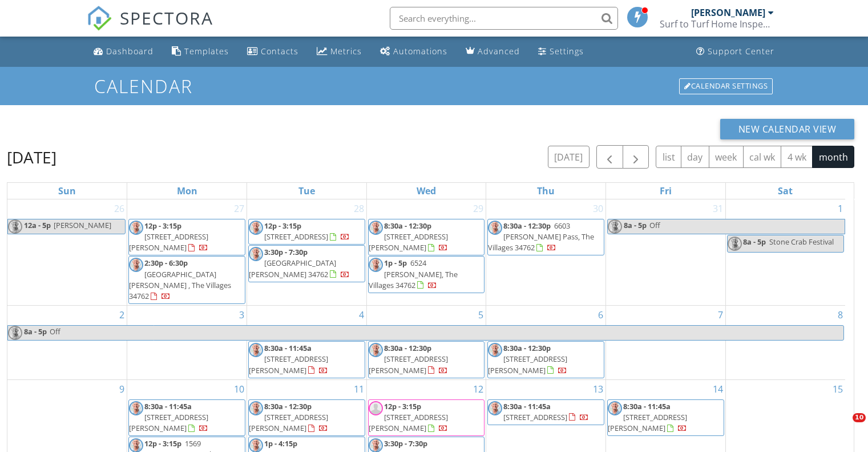 The height and width of the screenshot is (452, 868). What do you see at coordinates (499, 51) in the screenshot?
I see `div: Advanced` at bounding box center [499, 51].